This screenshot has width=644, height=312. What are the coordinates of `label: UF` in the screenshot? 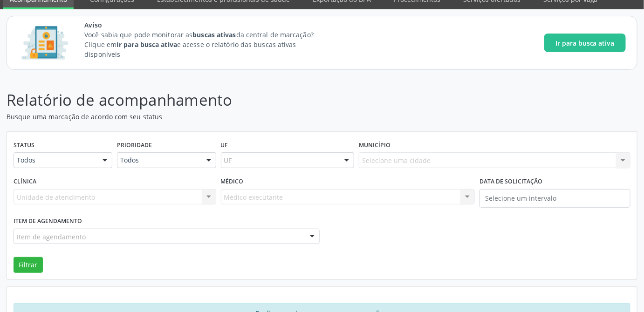 It's located at (225, 146).